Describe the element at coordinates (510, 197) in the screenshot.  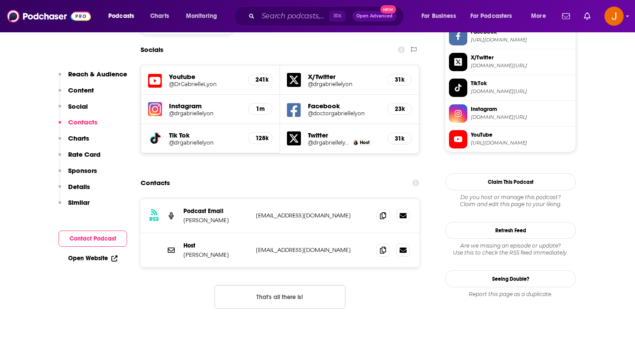
I see `span: Do you host or manage this podcast?` at that location.